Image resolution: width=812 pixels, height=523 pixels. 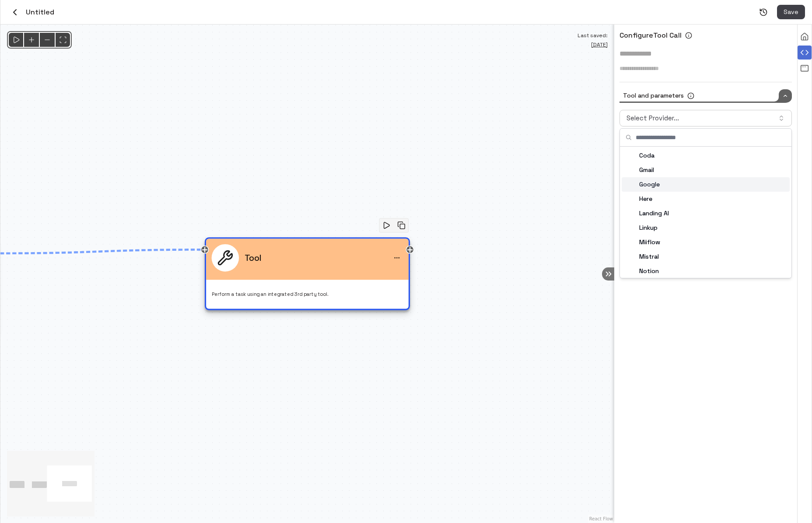 What do you see at coordinates (650, 242) in the screenshot?
I see `p: Miiflow` at bounding box center [650, 242].